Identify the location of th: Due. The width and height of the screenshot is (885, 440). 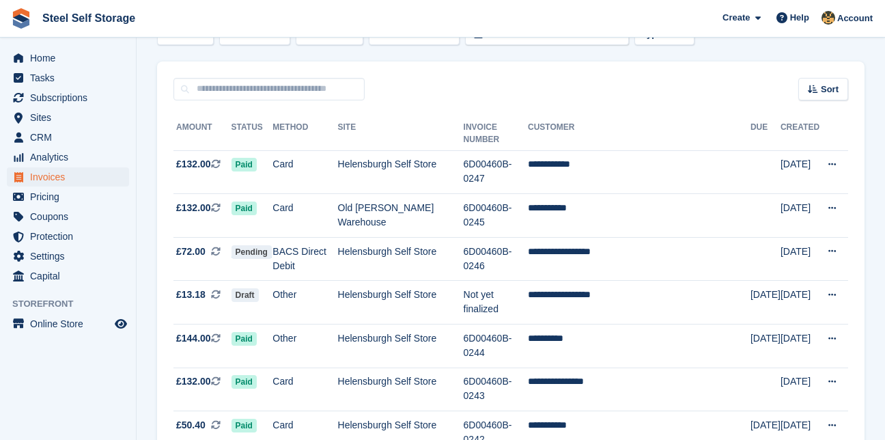
(766, 134).